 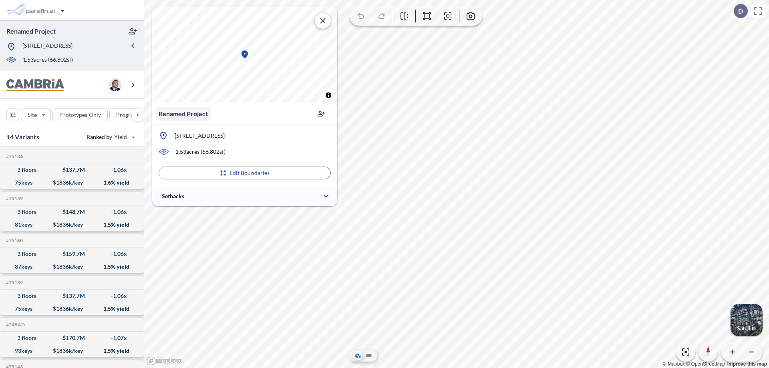 What do you see at coordinates (35, 85) in the screenshot?
I see `img: BrandImage` at bounding box center [35, 85].